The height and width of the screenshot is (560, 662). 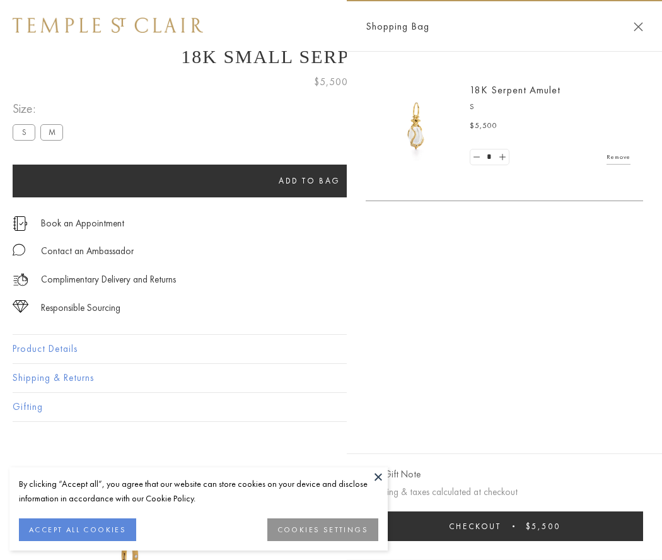 What do you see at coordinates (331, 477) in the screenshot?
I see `h3: You May Also Like` at bounding box center [331, 477].